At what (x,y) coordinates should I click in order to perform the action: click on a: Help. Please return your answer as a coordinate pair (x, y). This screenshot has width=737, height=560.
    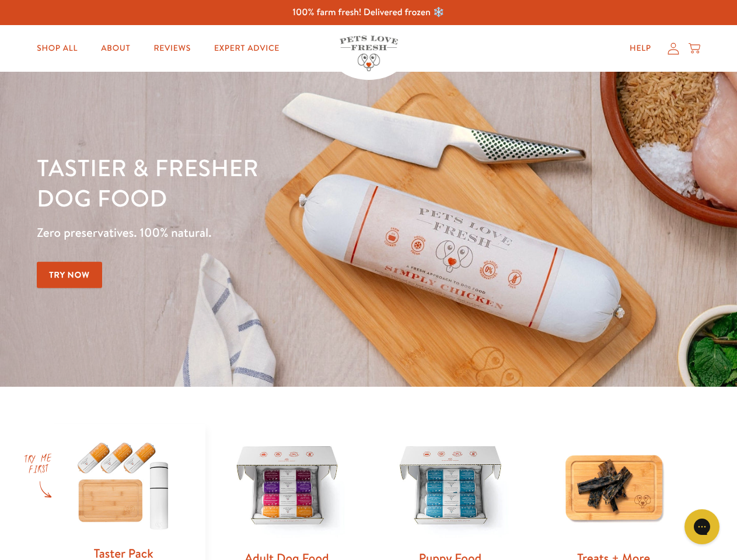
    Looking at the image, I should click on (640, 48).